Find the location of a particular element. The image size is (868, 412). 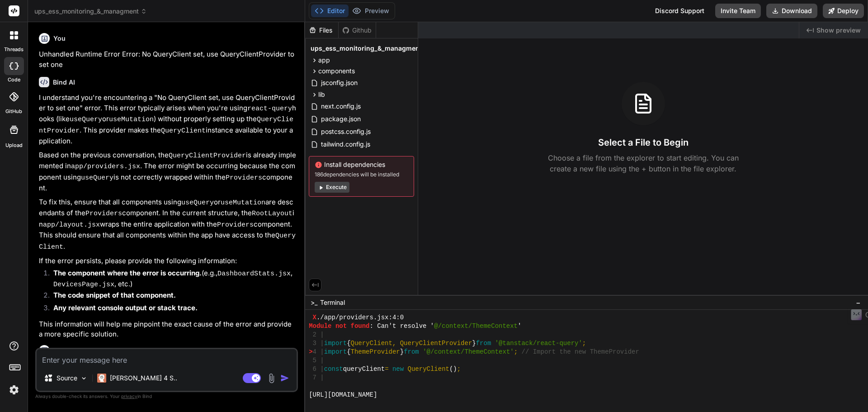

strong: Any relevant console output or stack trace. is located at coordinates (125, 307).